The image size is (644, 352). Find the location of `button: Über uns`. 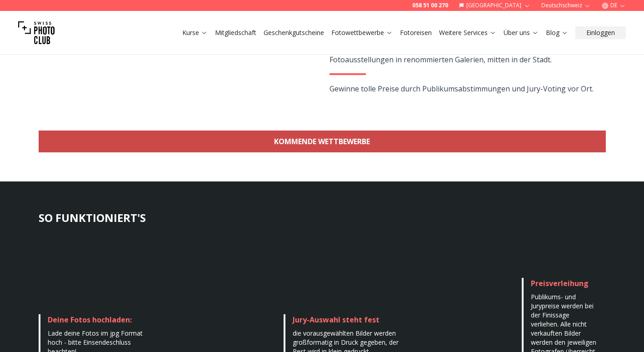

button: Über uns is located at coordinates (521, 33).